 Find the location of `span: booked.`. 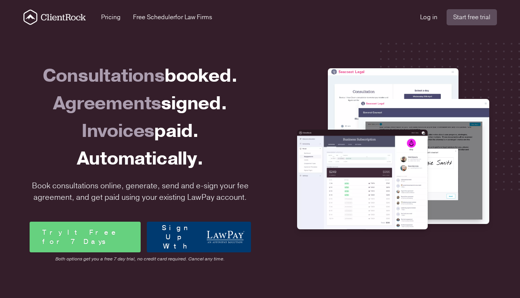

span: booked. is located at coordinates (201, 76).